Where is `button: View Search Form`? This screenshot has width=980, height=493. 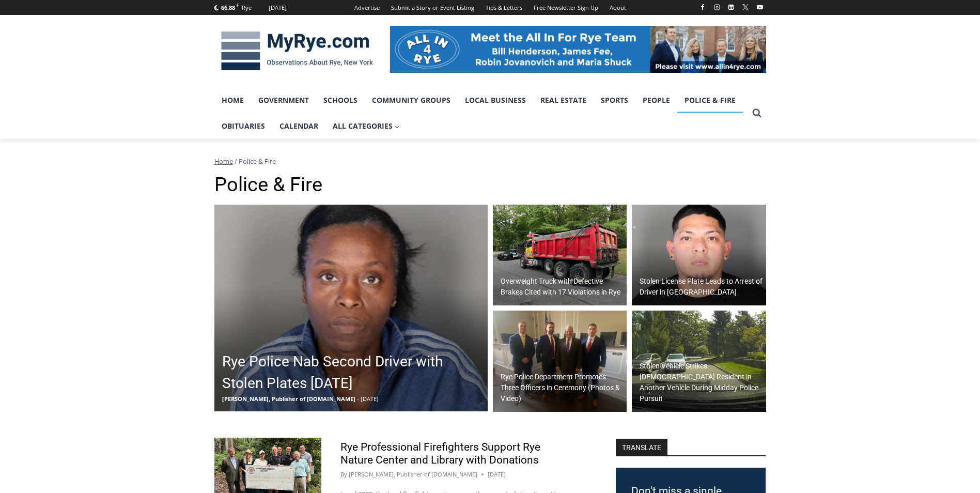 button: View Search Form is located at coordinates (757, 113).